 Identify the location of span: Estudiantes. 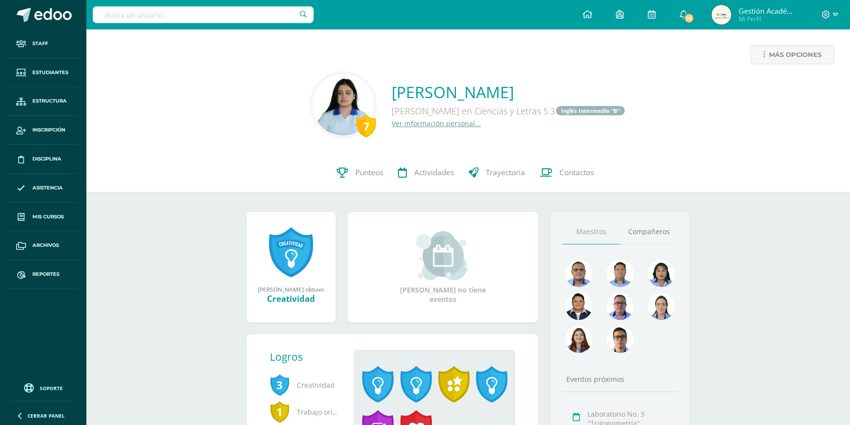
(50, 73).